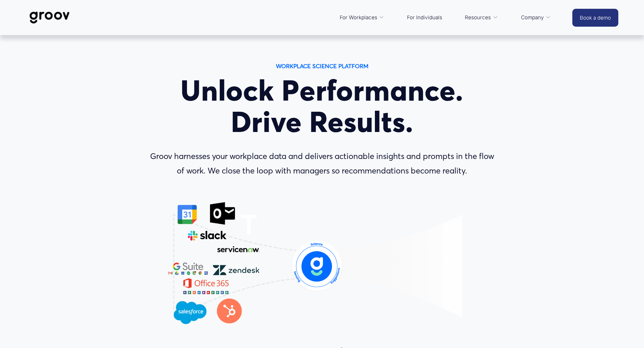  What do you see at coordinates (358, 17) in the screenshot?
I see `span: For Workplaces` at bounding box center [358, 17].